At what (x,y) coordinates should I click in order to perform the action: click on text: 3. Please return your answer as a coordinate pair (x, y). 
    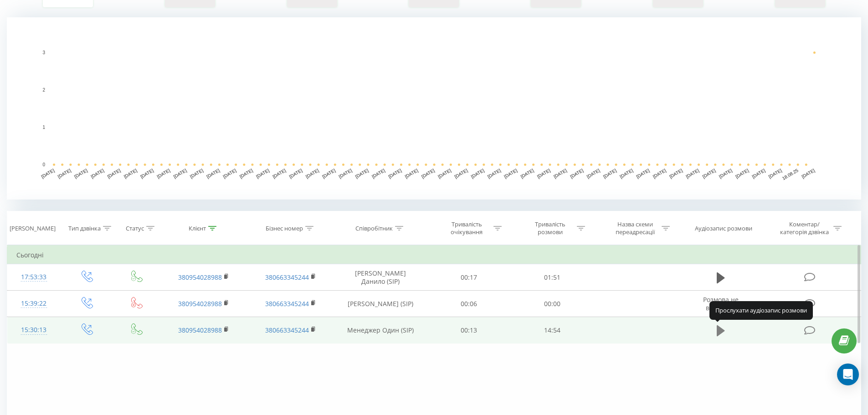
    Looking at the image, I should click on (44, 52).